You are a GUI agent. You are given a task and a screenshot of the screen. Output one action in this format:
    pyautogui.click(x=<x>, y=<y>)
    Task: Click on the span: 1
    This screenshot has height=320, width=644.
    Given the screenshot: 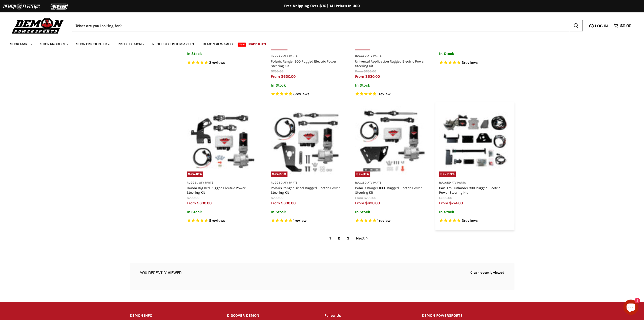 What is the action you would take?
    pyautogui.click(x=330, y=238)
    